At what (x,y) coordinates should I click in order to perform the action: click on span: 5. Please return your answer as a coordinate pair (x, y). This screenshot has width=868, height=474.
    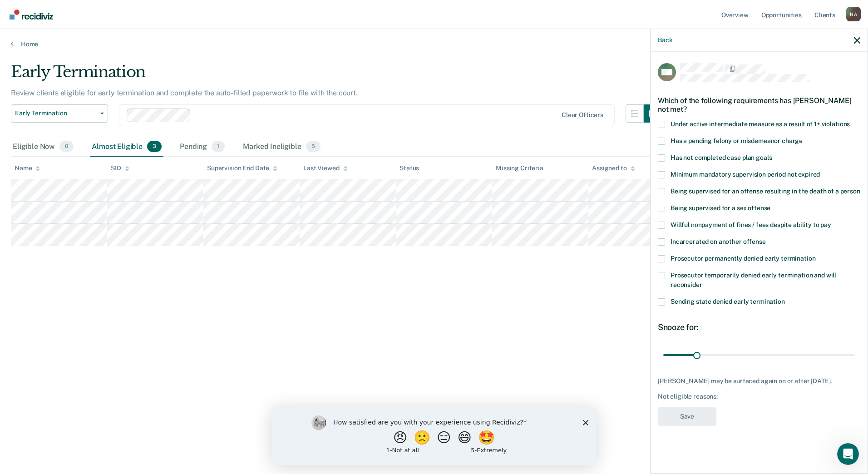
    Looking at the image, I should click on (313, 147).